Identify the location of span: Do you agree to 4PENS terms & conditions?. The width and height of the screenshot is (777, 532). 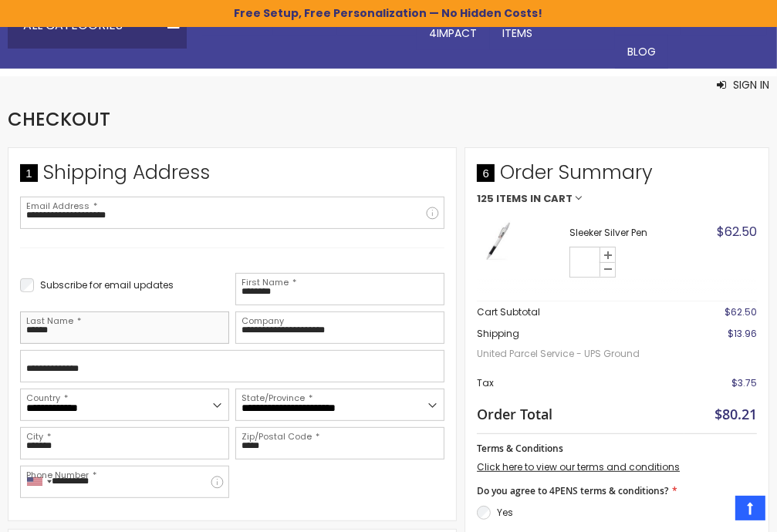
(572, 490).